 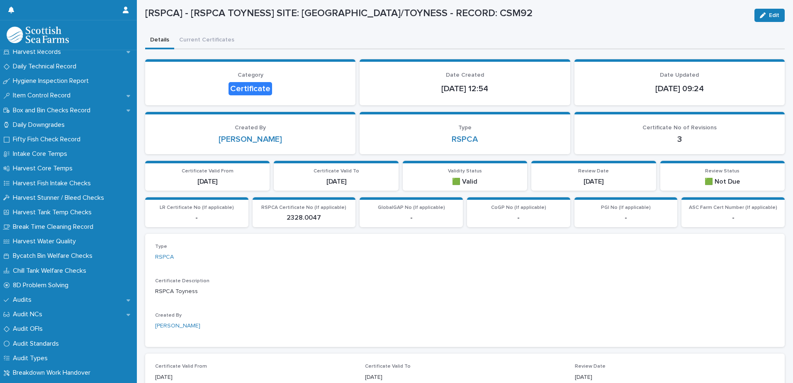 What do you see at coordinates (679, 75) in the screenshot?
I see `span: Date Updated` at bounding box center [679, 75].